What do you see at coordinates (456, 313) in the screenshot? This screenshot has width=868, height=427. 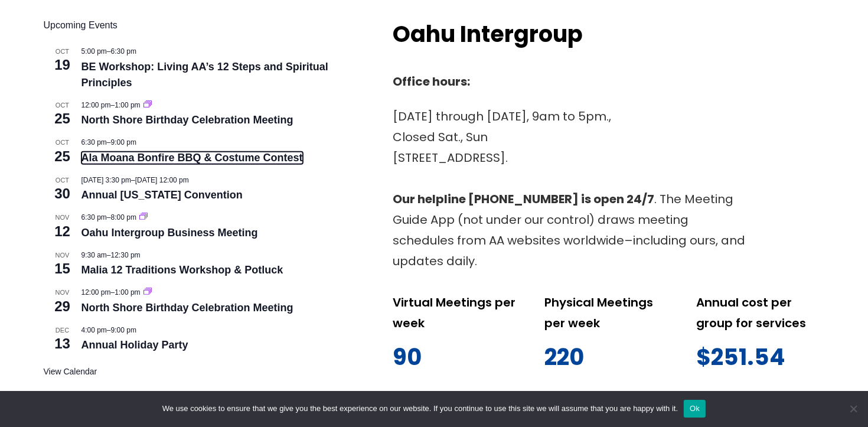 I see `p: Virtual Meetings per week` at bounding box center [456, 313].